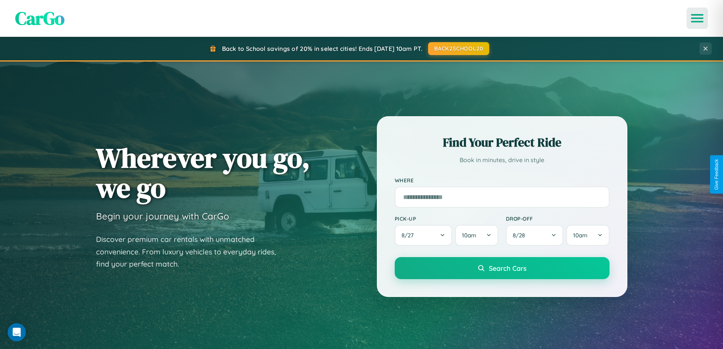  Describe the element at coordinates (502, 160) in the screenshot. I see `p: Book in minutes, drive in style` at that location.